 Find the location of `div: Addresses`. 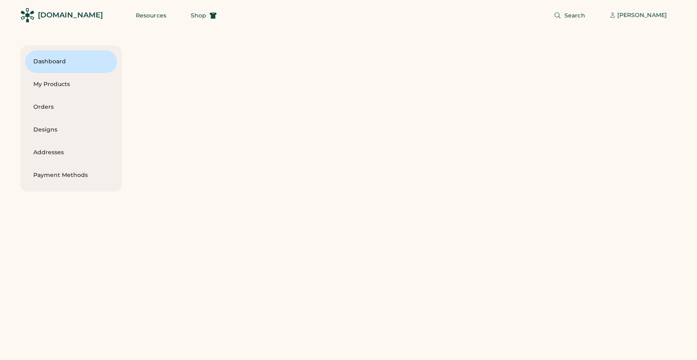

div: Addresses is located at coordinates (71, 153).